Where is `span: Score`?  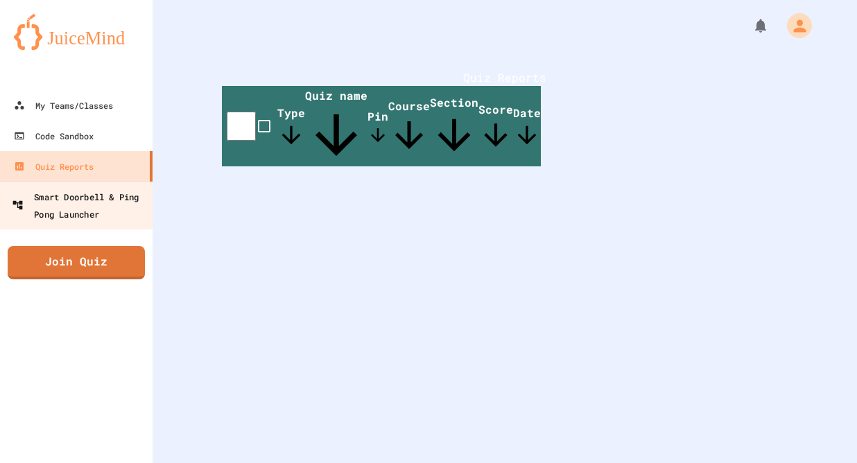 span: Score is located at coordinates (496, 127).